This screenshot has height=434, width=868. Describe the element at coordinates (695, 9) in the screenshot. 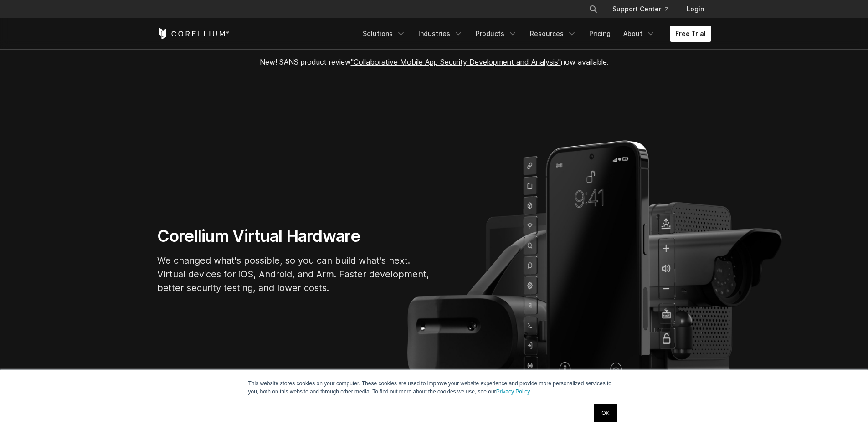

I see `a: Login` at that location.